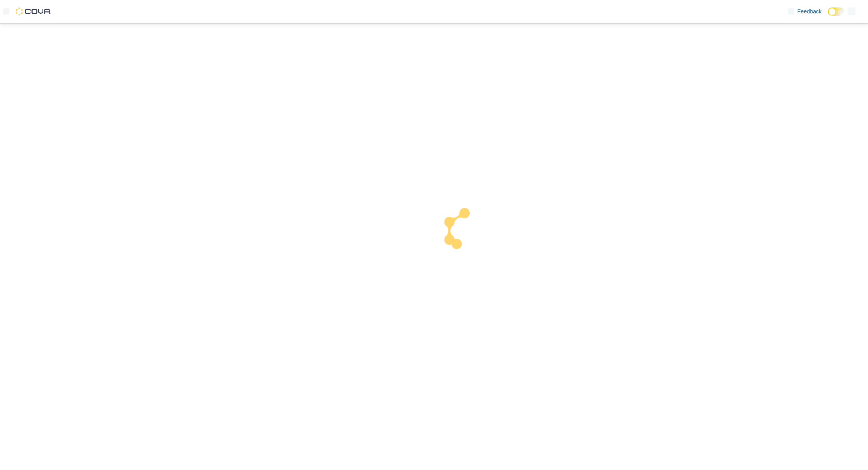  Describe the element at coordinates (836, 12) in the screenshot. I see `input: Dark Mode` at that location.